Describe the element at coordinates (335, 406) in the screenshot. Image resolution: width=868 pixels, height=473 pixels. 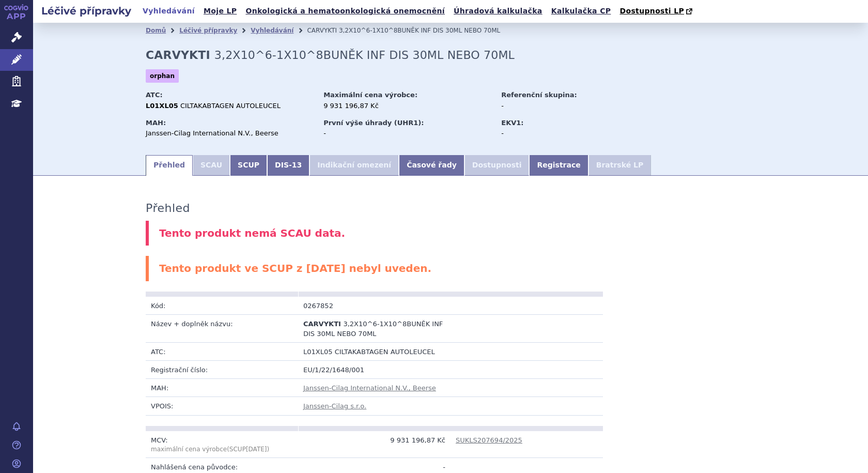
I see `a: Janssen-Cilag s.r.o.` at that location.